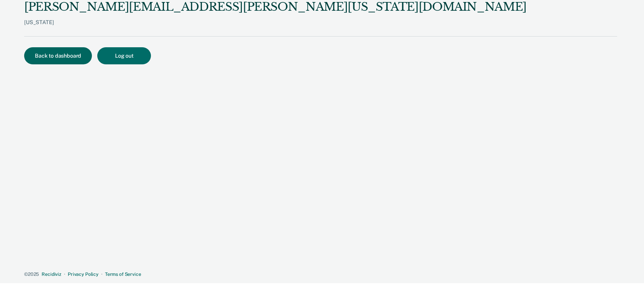 This screenshot has width=644, height=308. Describe the element at coordinates (124, 56) in the screenshot. I see `button: Log out` at that location.